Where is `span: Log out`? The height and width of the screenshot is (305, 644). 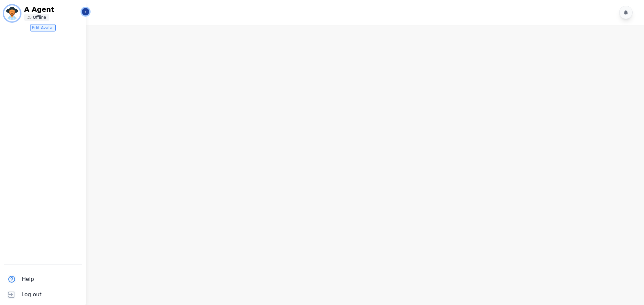 span: Log out is located at coordinates (31, 295).